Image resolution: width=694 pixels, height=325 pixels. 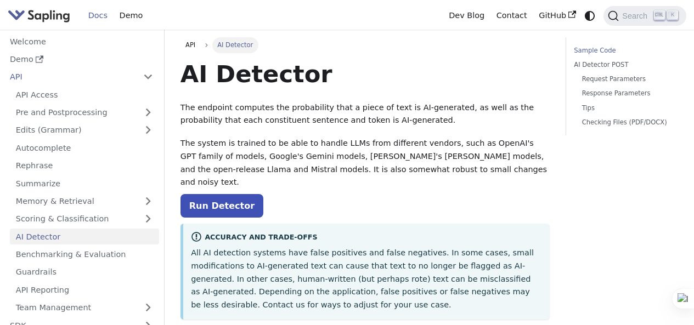 I want to click on a: AI Detector POST, so click(x=624, y=65).